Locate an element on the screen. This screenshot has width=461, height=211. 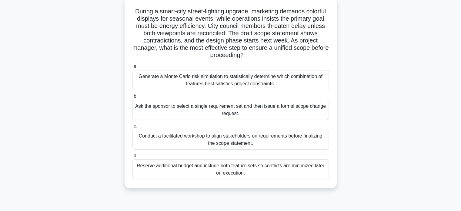
div: Ask the sponsor to select a single requirement set and then issue a formal scope change request. is located at coordinates (231, 110).